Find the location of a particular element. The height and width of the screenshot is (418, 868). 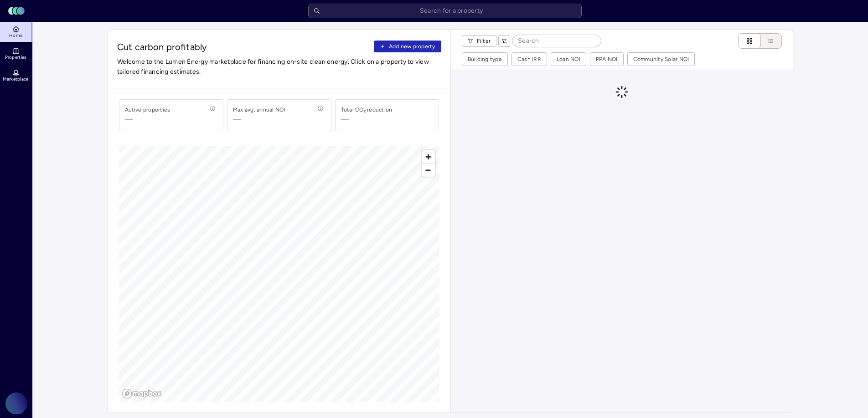

button: List view is located at coordinates (767, 41).